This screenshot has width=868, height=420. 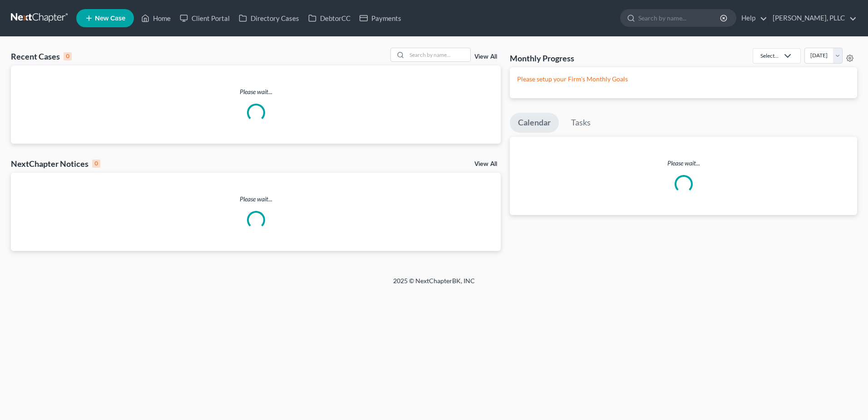 I want to click on div: NextChapter Notices, so click(x=55, y=163).